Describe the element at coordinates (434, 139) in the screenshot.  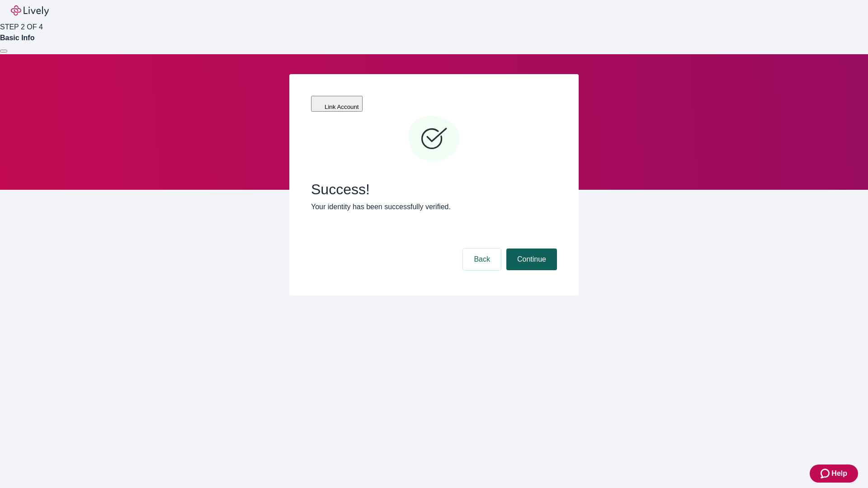
I see `svg: Checkmark icon` at that location.